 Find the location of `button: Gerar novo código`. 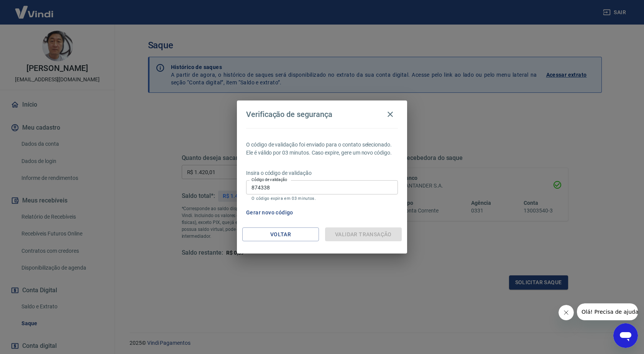

button: Gerar novo código is located at coordinates (270, 212).